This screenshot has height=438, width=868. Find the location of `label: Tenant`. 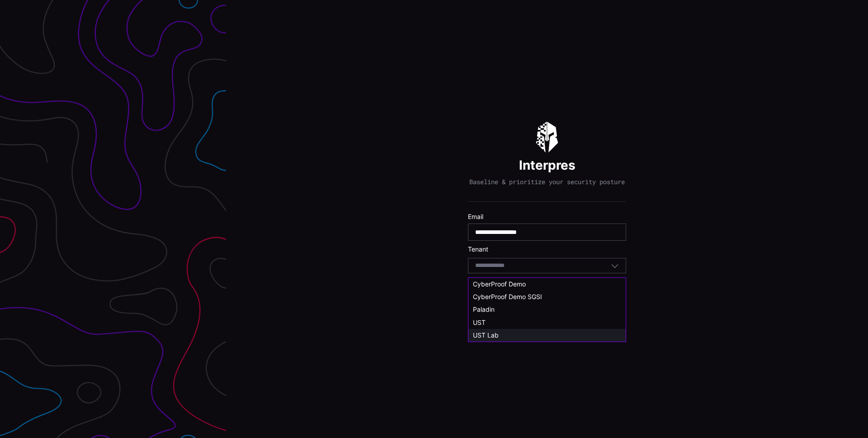

label: Tenant is located at coordinates (547, 249).